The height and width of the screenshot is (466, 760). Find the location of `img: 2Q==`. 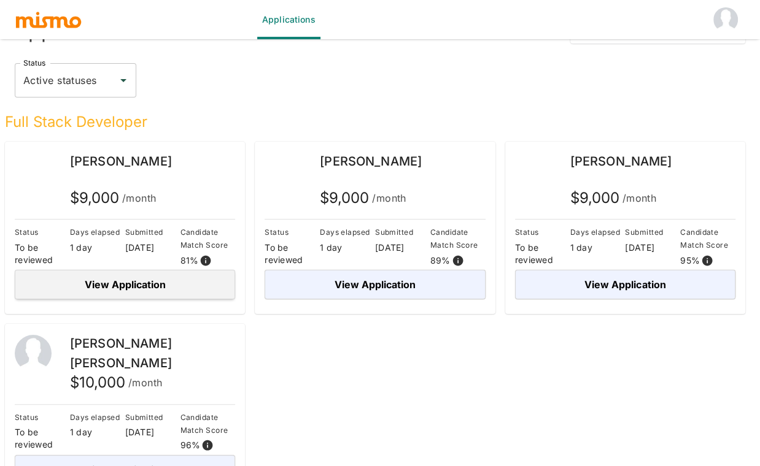

img: 2Q== is located at coordinates (33, 353).